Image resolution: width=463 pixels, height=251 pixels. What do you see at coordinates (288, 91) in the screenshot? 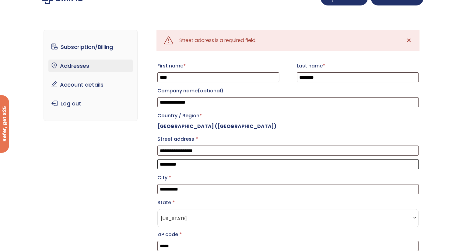
I see `label: Company name` at bounding box center [288, 91].